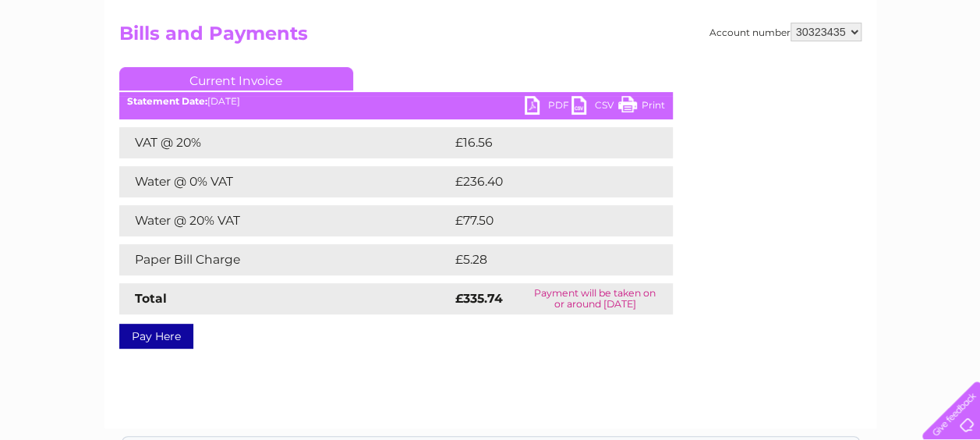  Describe the element at coordinates (491, 38) in the screenshot. I see `h2: Bills and Payments` at that location.